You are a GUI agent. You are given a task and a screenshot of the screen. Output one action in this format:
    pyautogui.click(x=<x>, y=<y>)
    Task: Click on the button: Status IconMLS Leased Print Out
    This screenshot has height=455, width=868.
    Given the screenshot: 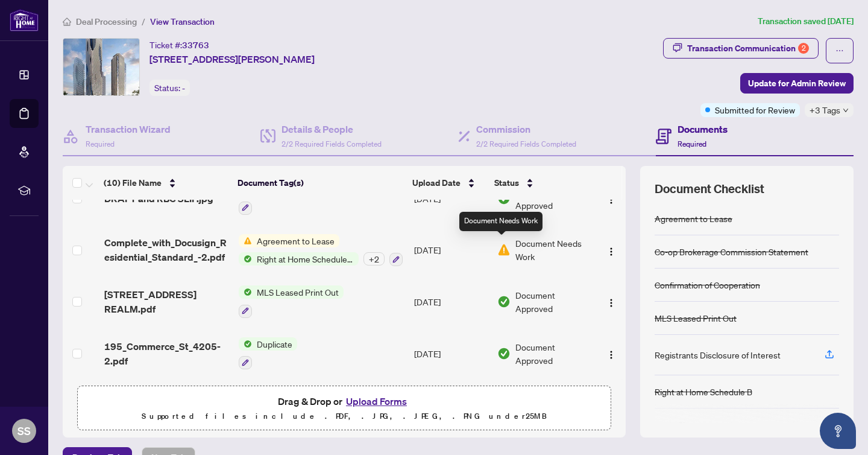 What is the action you would take?
    pyautogui.click(x=291, y=301)
    